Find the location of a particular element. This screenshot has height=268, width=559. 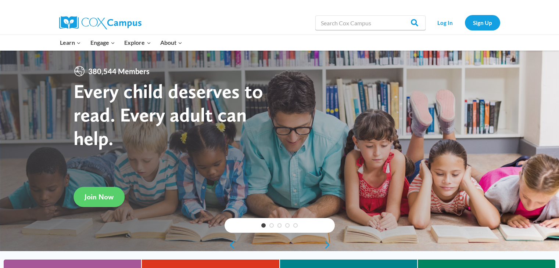

nav: Primary Navigation is located at coordinates (121, 43).